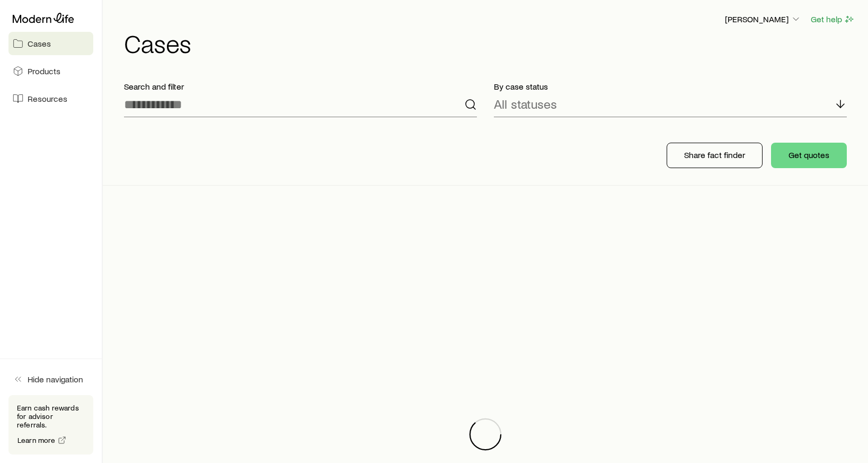 The width and height of the screenshot is (868, 463). What do you see at coordinates (715, 155) in the screenshot?
I see `p: Share fact finder` at bounding box center [715, 155].